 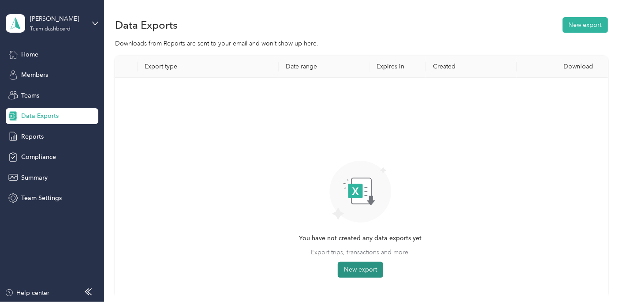 I want to click on th: Export type, so click(x=208, y=67).